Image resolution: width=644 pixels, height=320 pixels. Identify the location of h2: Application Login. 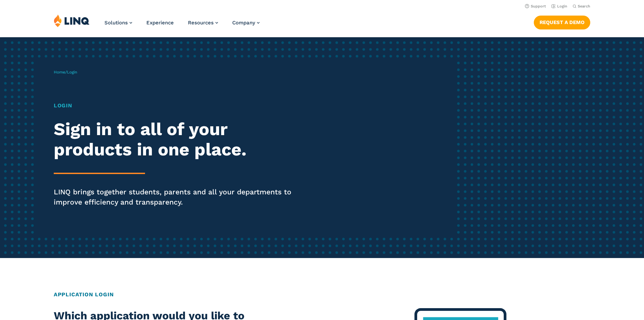
(322, 294).